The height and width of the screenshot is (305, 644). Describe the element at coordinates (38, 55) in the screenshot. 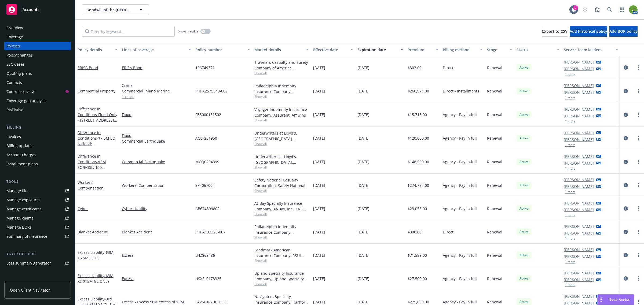

I see `a: Policy changes` at that location.